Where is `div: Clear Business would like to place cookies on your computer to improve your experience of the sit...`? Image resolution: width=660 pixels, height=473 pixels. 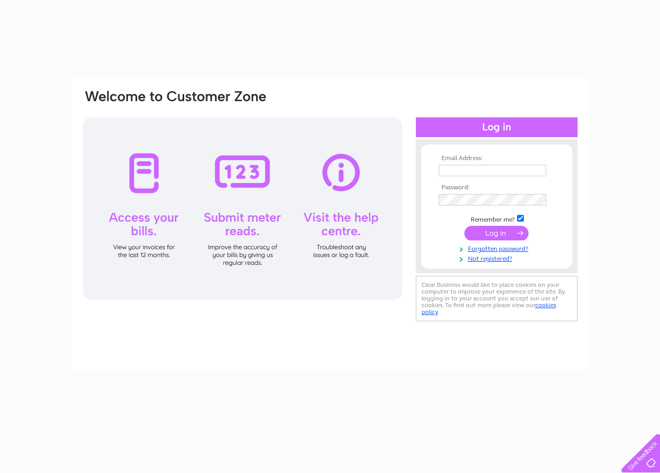
div: Clear Business would like to place cookies on your computer to improve your experience of the sit... is located at coordinates (497, 298).